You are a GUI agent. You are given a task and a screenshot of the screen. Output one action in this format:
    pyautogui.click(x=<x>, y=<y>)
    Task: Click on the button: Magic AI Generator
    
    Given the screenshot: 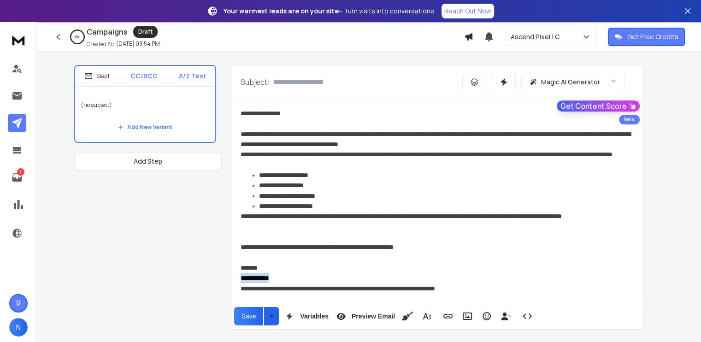 What is the action you would take?
    pyautogui.click(x=573, y=82)
    